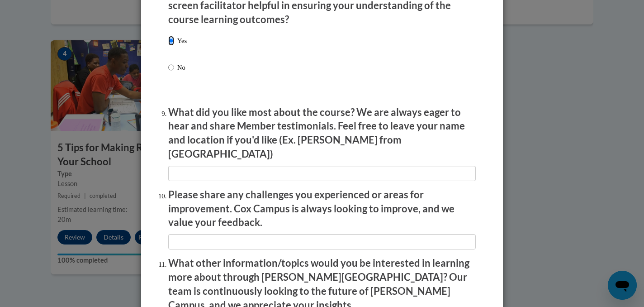 The width and height of the screenshot is (644, 307). Describe the element at coordinates (182, 68) in the screenshot. I see `p: No` at that location.